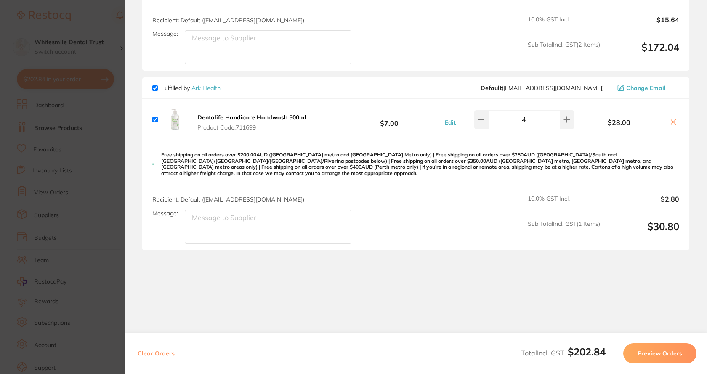  I want to click on span: cch@arkhealth.com.au, so click(542, 88).